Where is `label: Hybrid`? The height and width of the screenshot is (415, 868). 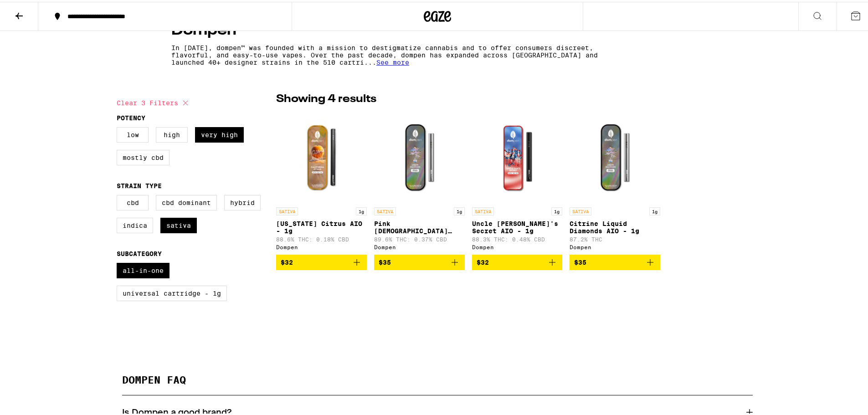 label: Hybrid is located at coordinates (243, 200).